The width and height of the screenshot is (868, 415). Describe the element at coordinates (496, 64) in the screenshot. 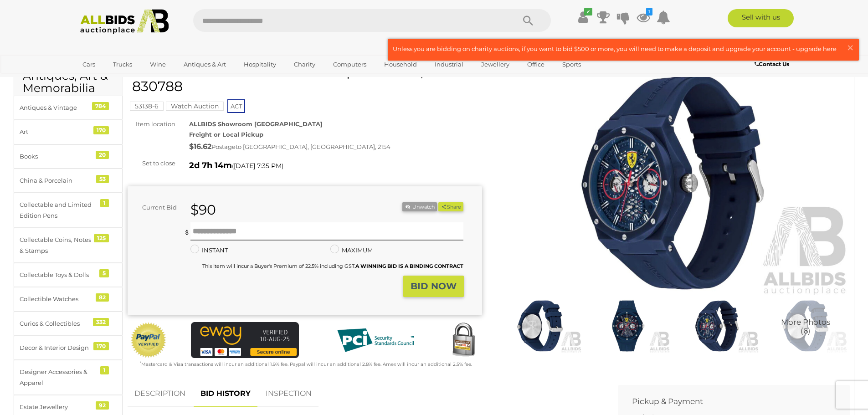

I see `a: Jewellery` at that location.